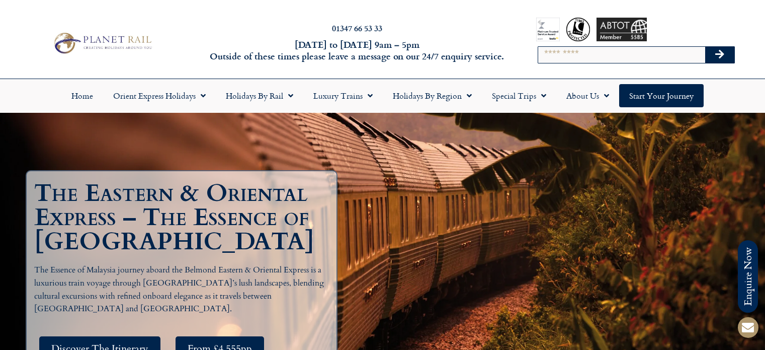 The height and width of the screenshot is (350, 765). What do you see at coordinates (160, 96) in the screenshot?
I see `a: Orient Express Holidays` at bounding box center [160, 96].